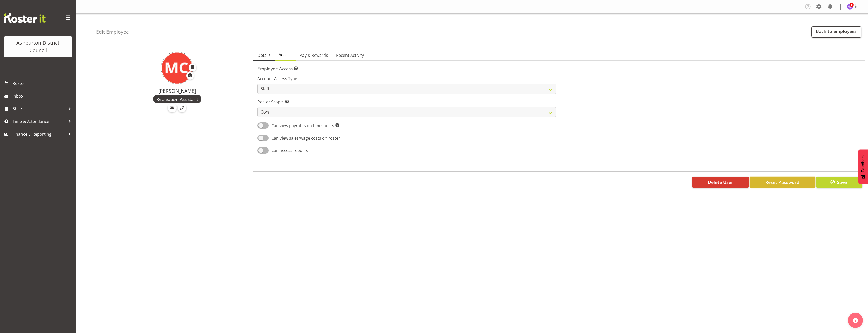 Image resolution: width=868 pixels, height=333 pixels. Describe the element at coordinates (172, 108) in the screenshot. I see `a: Email Employee` at that location.